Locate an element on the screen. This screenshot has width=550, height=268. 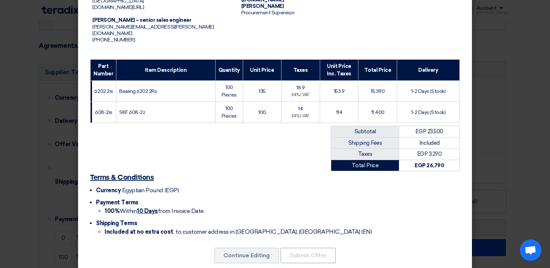
u: Terms & Conditions is located at coordinates (122, 178).